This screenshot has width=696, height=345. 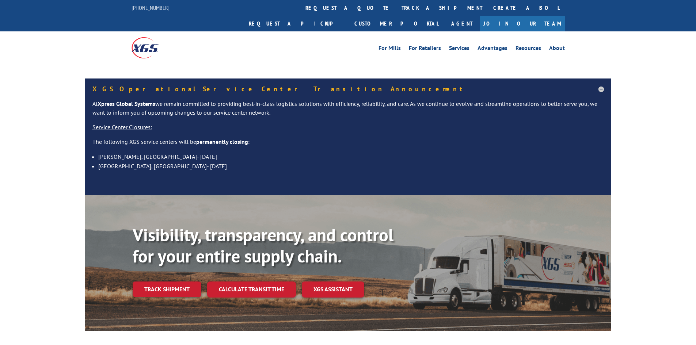 I want to click on a: For Retailers, so click(x=425, y=49).